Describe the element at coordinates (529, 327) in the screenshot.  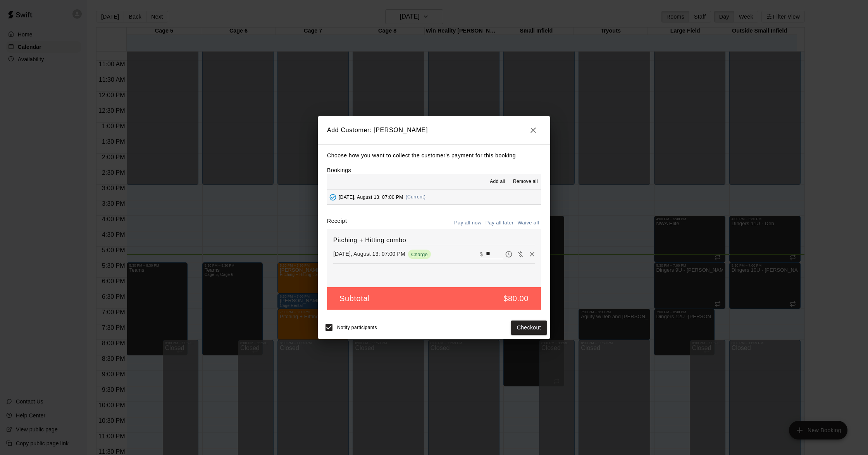
I see `button: Checkout` at that location.